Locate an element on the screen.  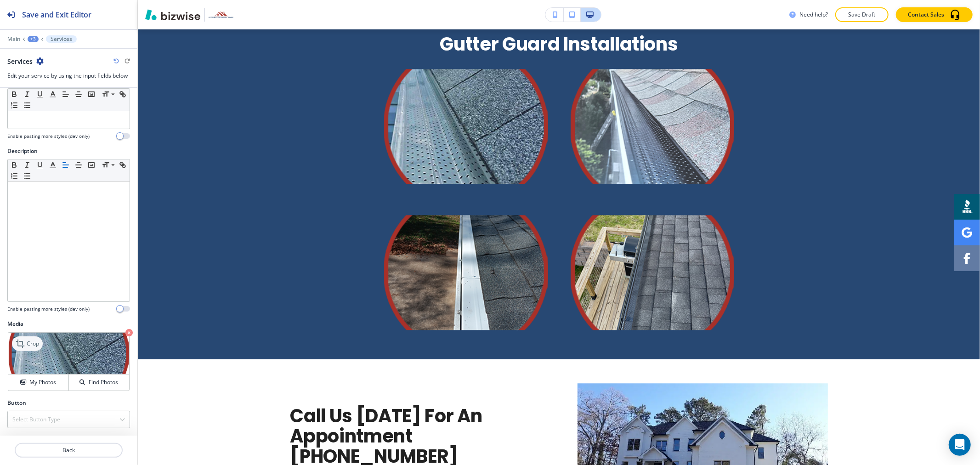
a: Social media link to facebook account is located at coordinates (967, 258).